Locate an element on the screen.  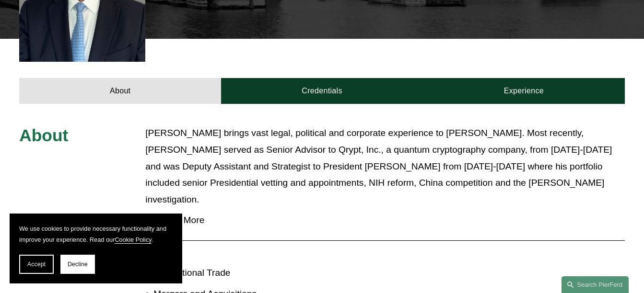
span: Decline is located at coordinates (78, 264).